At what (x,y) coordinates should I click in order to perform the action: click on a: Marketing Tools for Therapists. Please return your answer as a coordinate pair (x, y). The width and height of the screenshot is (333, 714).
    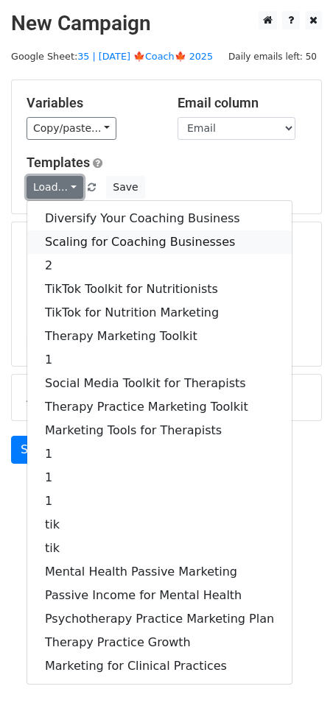
    Looking at the image, I should click on (159, 431).